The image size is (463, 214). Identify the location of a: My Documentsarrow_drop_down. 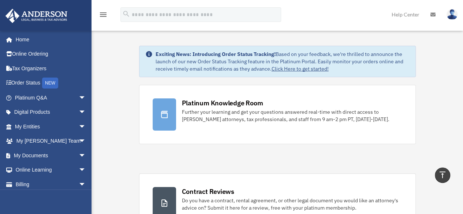
(51, 156).